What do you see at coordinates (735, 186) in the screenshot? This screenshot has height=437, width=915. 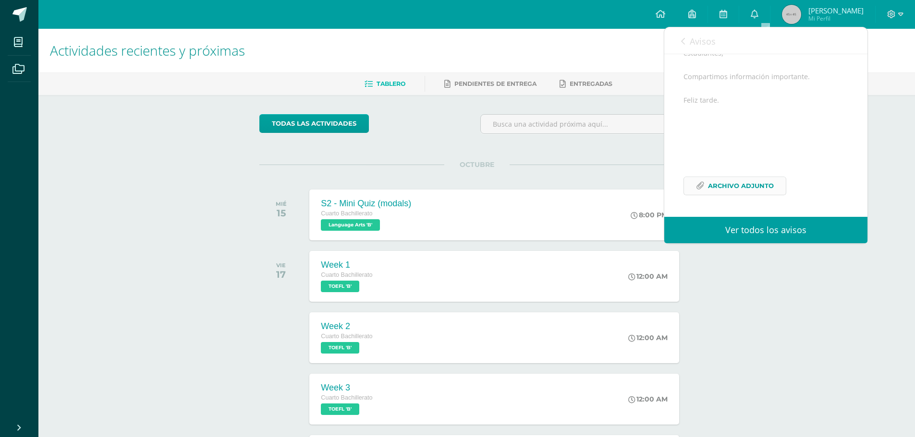 I see `a: Archivo Adjunto` at bounding box center [735, 186].